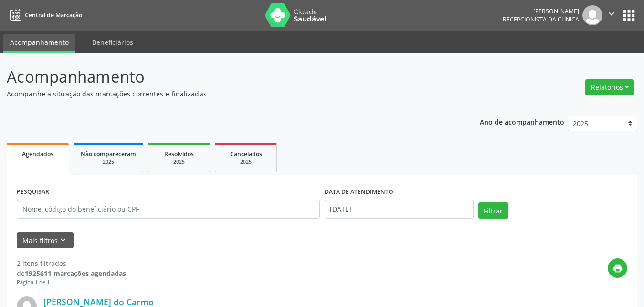 The width and height of the screenshot is (644, 307). I want to click on p: Acompanhe a situação das marcações correntes e finalizadas, so click(227, 94).